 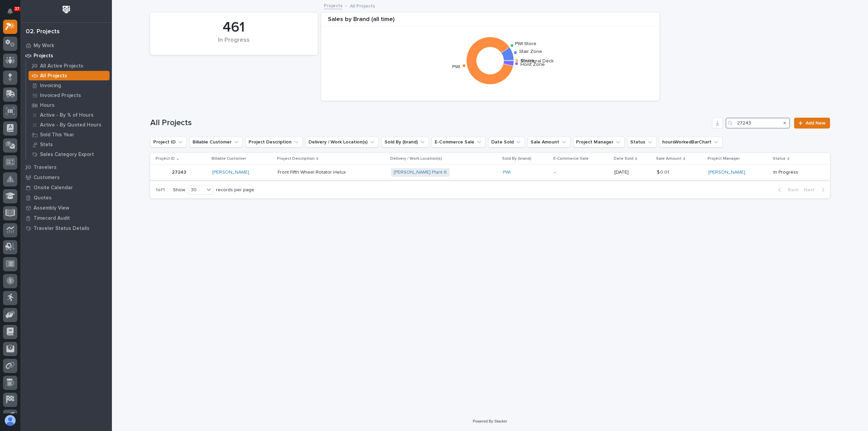 What do you see at coordinates (66, 45) in the screenshot?
I see `a: My Work` at bounding box center [66, 45].